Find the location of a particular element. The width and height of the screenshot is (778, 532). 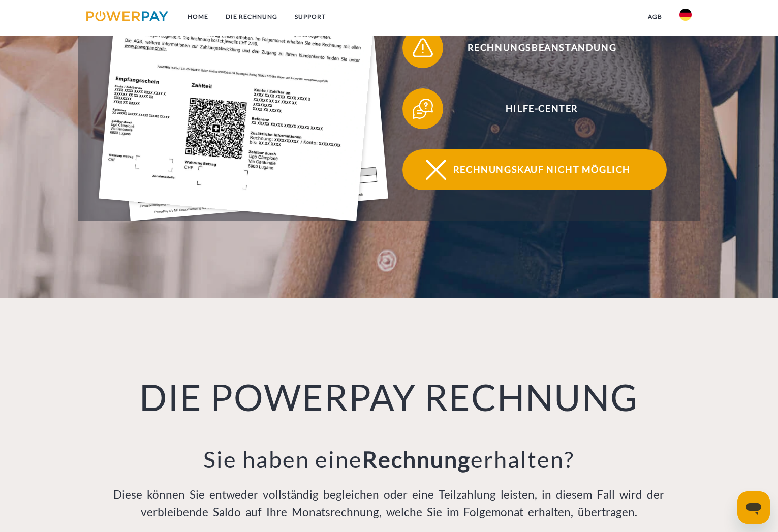

span: Rechnungskauf nicht möglich is located at coordinates (542, 170).